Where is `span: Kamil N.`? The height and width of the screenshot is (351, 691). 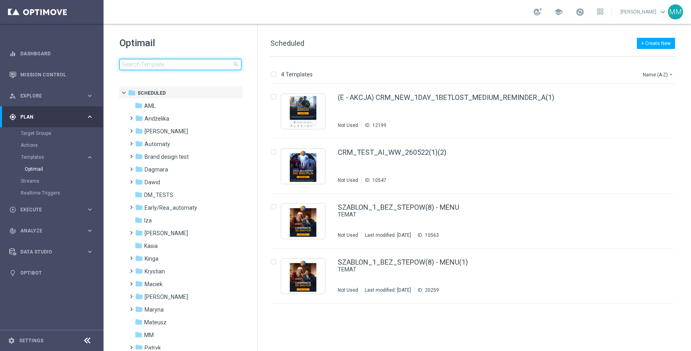
span: Kamil N. is located at coordinates (166, 233).